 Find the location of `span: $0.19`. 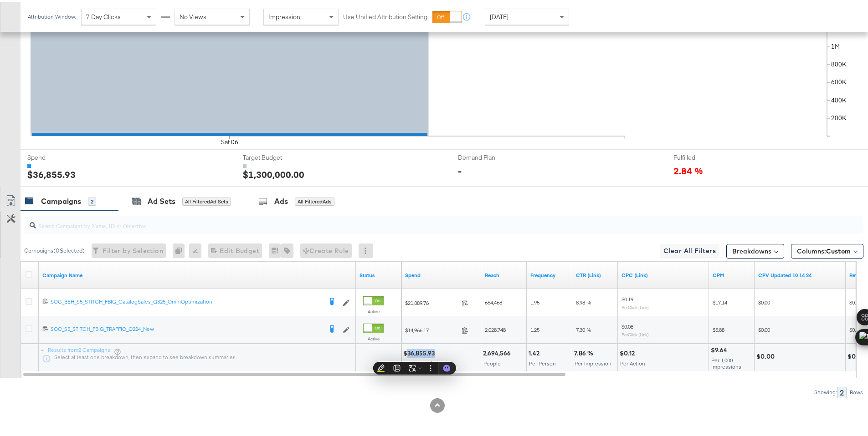

span: $0.19 is located at coordinates (627, 297).